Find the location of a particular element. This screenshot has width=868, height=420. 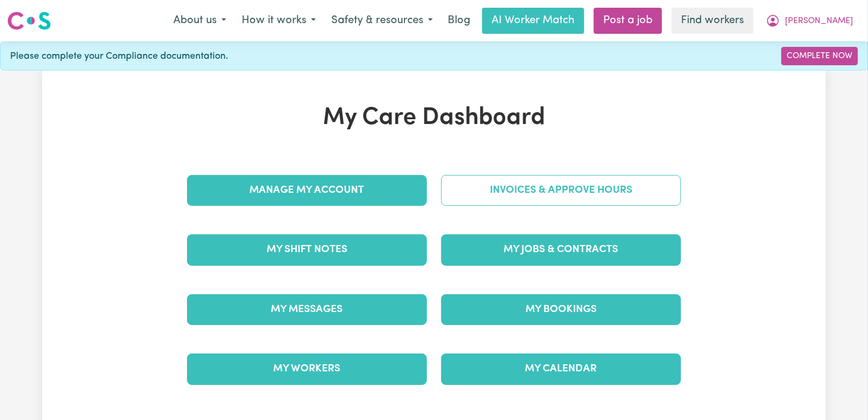

a: My Workers is located at coordinates (307, 369).